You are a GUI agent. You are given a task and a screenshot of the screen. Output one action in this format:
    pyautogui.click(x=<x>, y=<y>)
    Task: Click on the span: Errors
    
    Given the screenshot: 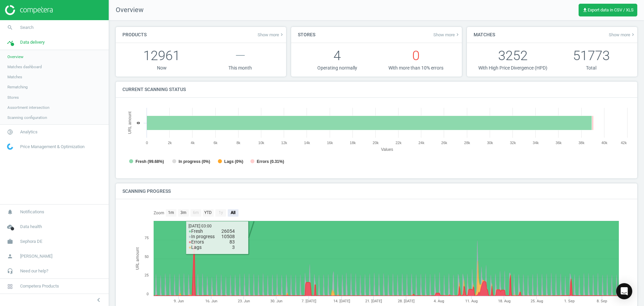 What is the action you would take?
    pyautogui.click(x=200, y=242)
    